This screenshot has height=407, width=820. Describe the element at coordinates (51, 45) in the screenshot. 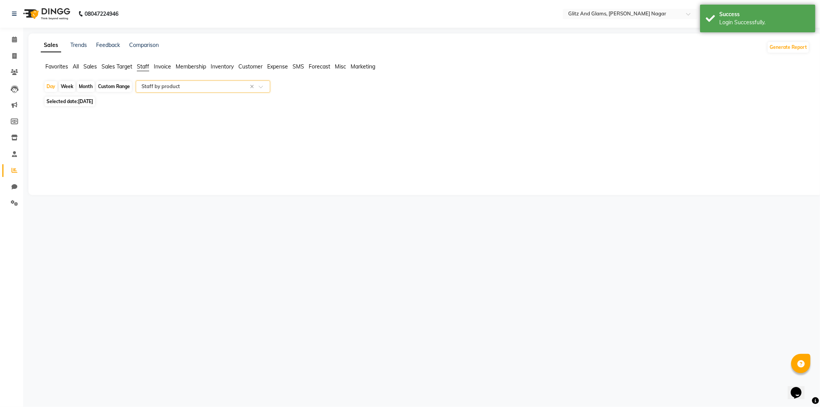

I see `a: Sales` at that location.